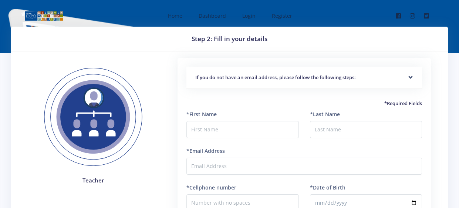  What do you see at coordinates (366, 130) in the screenshot?
I see `input: Last Name` at bounding box center [366, 130].